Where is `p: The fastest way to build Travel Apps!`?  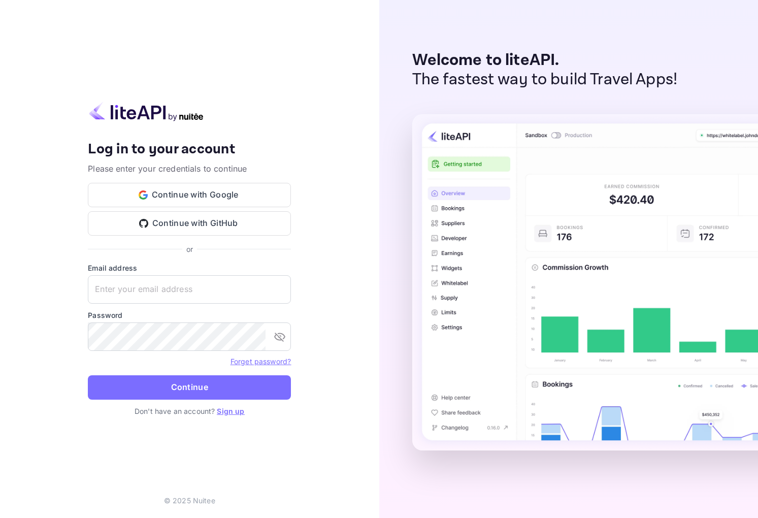
p: The fastest way to build Travel Apps! is located at coordinates (545, 80).